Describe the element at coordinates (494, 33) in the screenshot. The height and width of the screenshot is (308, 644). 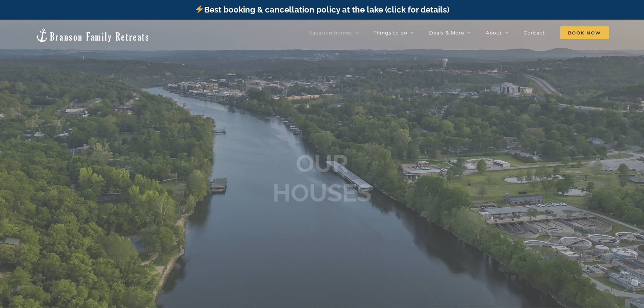
I see `span: About` at that location.